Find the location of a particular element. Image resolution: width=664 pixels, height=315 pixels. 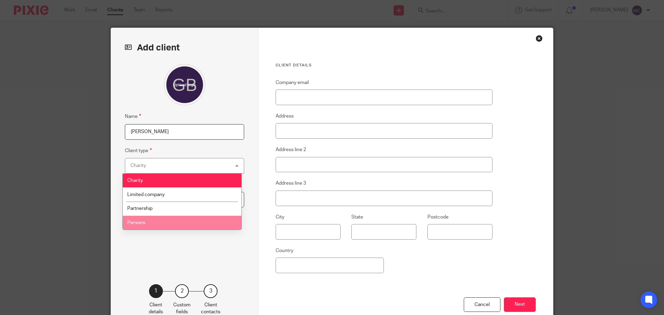

h3: Client details is located at coordinates (384, 65).